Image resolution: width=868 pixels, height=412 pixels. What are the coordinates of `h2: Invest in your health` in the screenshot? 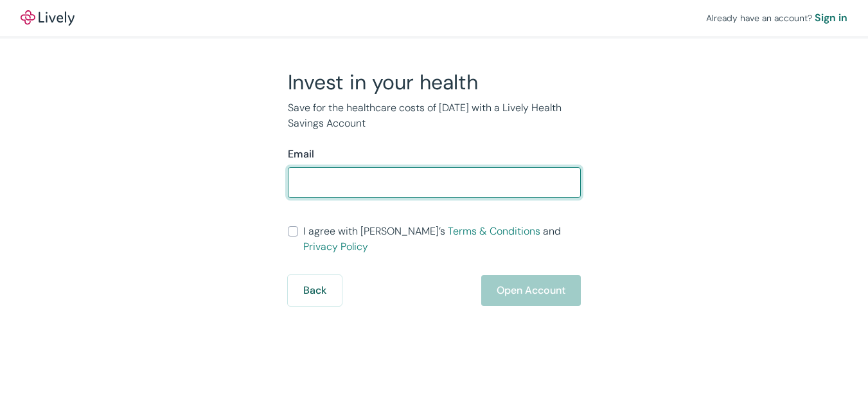 It's located at (434, 82).